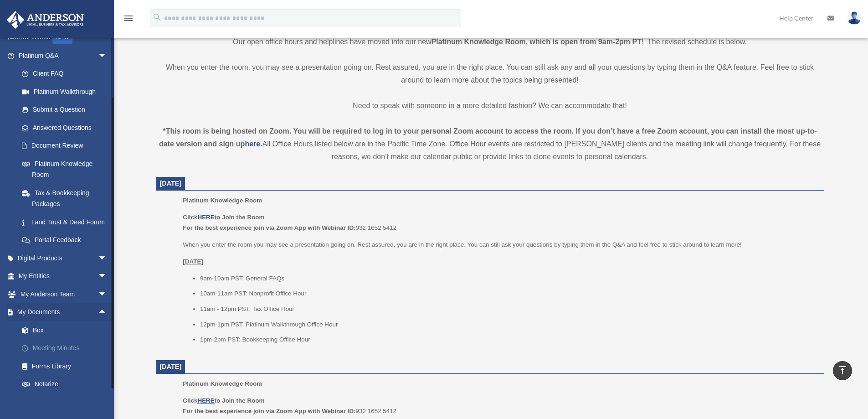 The width and height of the screenshot is (868, 419). What do you see at coordinates (66, 366) in the screenshot?
I see `a: Forms Library` at bounding box center [66, 366].